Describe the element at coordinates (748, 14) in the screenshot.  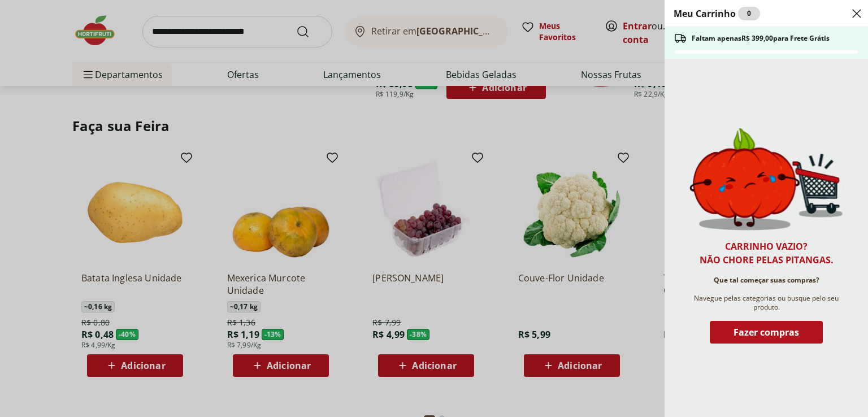
I see `div: 0` at that location.